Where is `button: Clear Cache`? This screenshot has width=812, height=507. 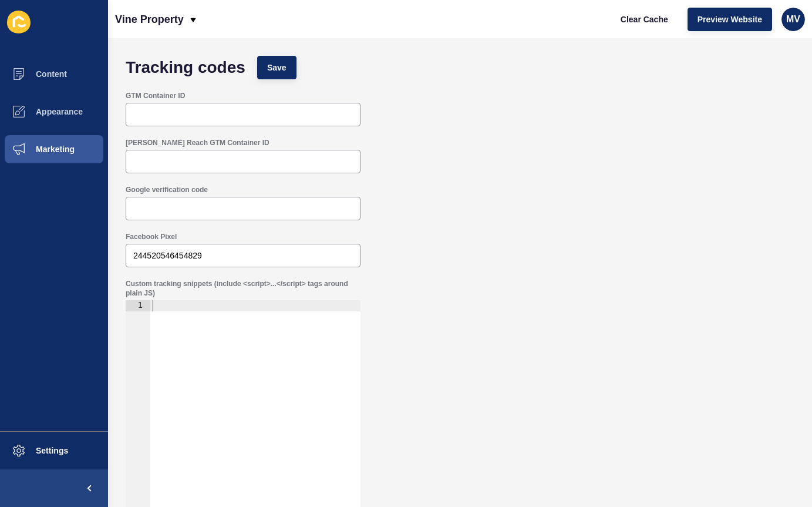 button: Clear Cache is located at coordinates (644, 20).